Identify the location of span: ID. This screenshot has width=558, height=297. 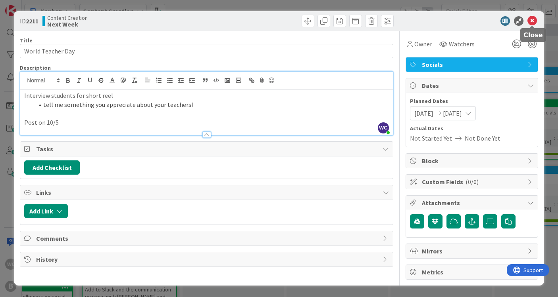
(29, 21).